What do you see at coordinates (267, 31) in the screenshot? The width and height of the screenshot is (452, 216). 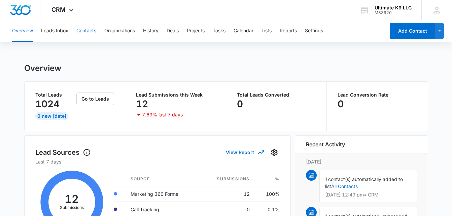 I see `button: Lists` at bounding box center [267, 31].